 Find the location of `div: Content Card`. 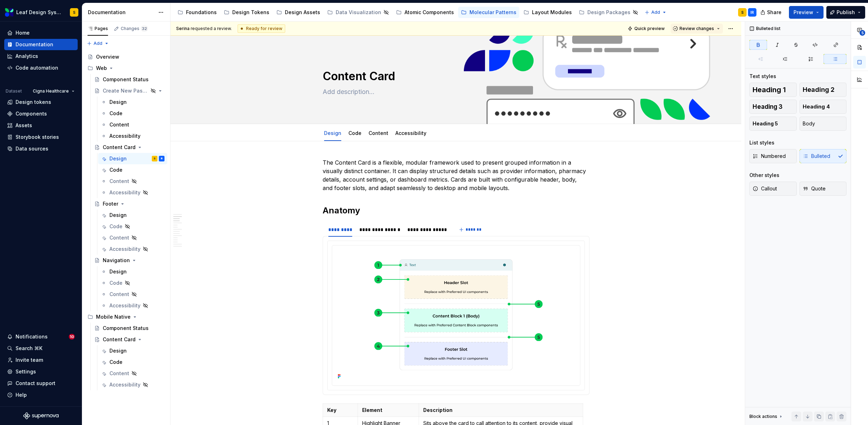

div: Content Card is located at coordinates (119, 147).